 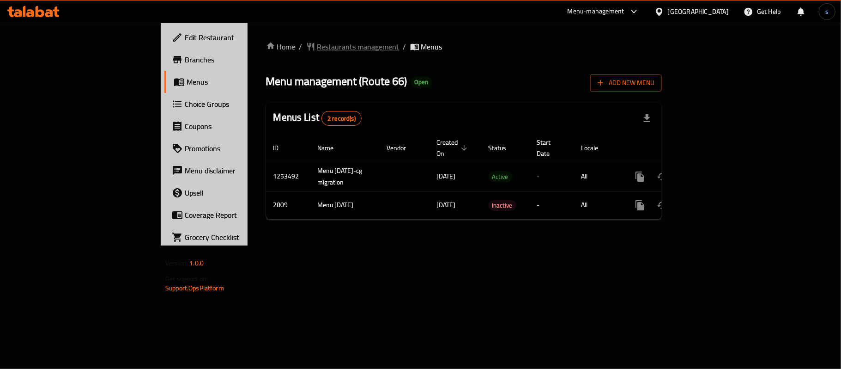 What do you see at coordinates (500, 176) in the screenshot?
I see `div: Active` at bounding box center [500, 176].